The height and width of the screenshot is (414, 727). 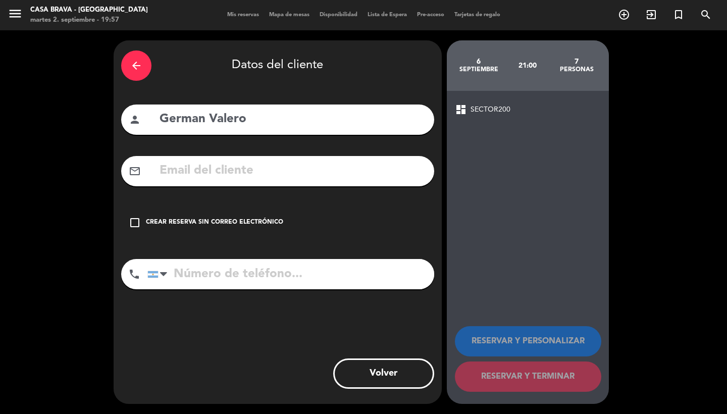 What do you see at coordinates (89, 20) in the screenshot?
I see `div: martes 2. septiembre - 19:57` at bounding box center [89, 20].